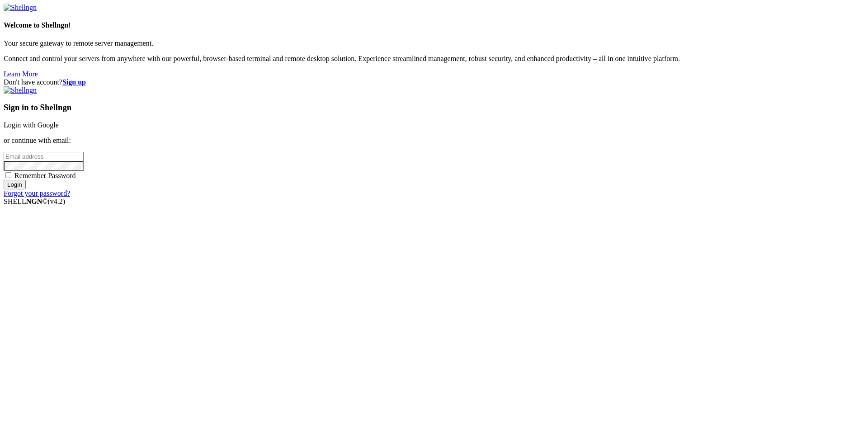 The height and width of the screenshot is (428, 868). Describe the element at coordinates (434, 108) in the screenshot. I see `h3: Sign in to Shellngn` at that location.